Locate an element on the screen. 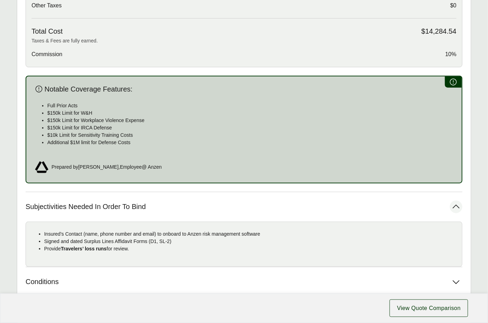 The image size is (488, 323). p: Provide for review. is located at coordinates (250, 248).